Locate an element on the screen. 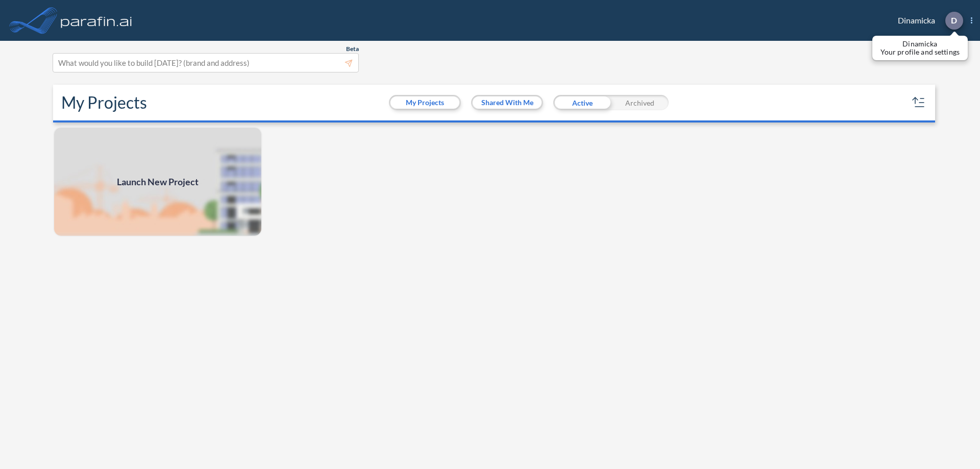 The image size is (980, 469). div: Active is located at coordinates (582, 103).